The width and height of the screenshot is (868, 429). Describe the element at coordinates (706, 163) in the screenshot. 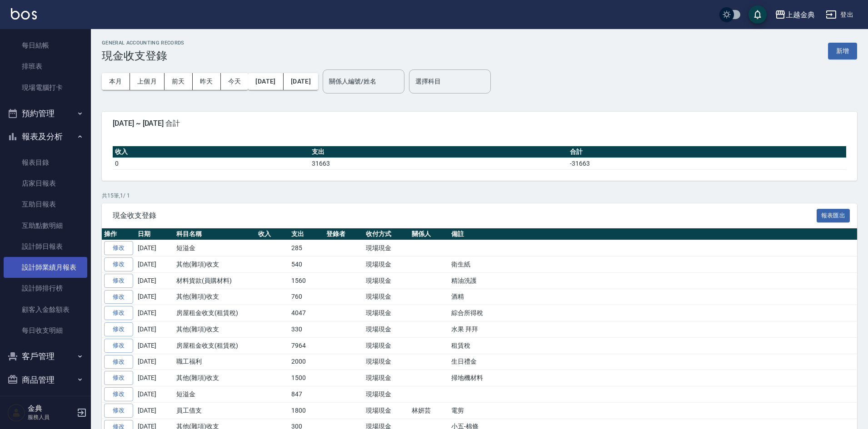

I see `td: -31663` at that location.